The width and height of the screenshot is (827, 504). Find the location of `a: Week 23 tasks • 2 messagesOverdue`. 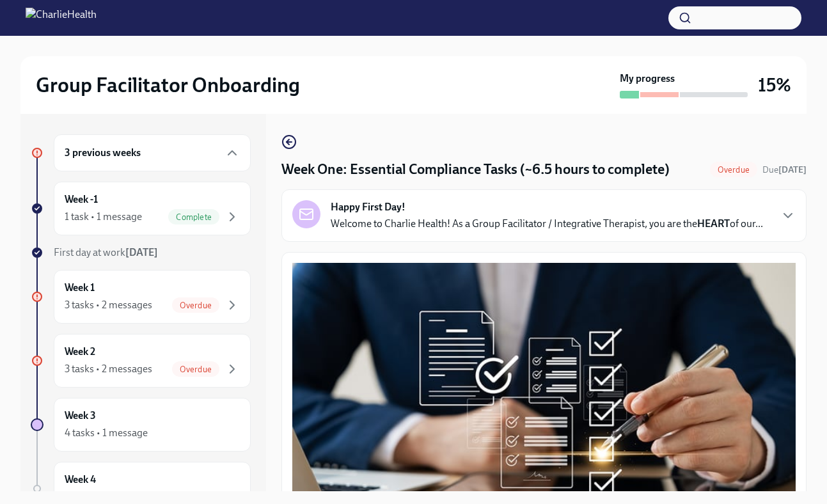

a: Week 23 tasks • 2 messagesOverdue is located at coordinates (141, 360).